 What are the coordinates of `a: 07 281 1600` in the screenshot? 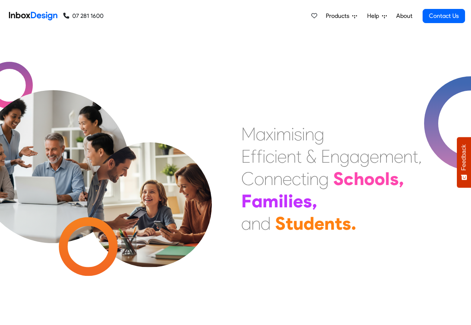 It's located at (83, 16).